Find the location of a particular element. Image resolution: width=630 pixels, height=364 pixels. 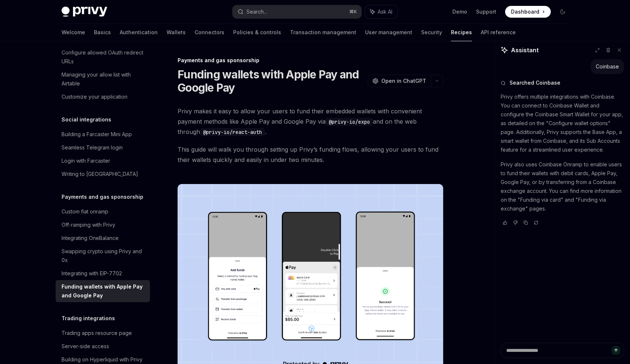

a: Basics is located at coordinates (102, 32).